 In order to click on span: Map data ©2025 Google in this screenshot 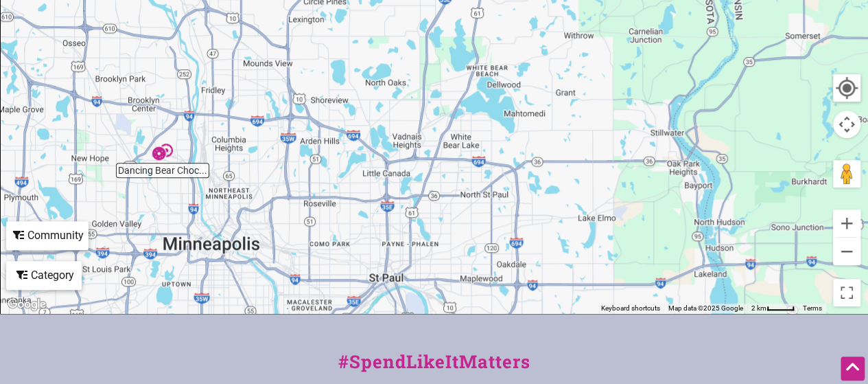, I will do `click(706, 308)`.